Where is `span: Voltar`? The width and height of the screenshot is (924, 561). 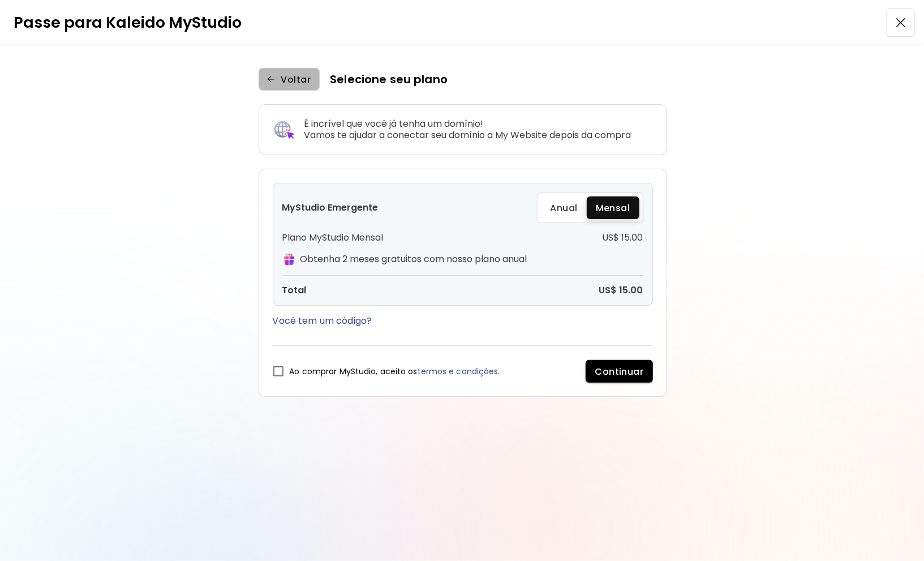 span: Voltar is located at coordinates (289, 79).